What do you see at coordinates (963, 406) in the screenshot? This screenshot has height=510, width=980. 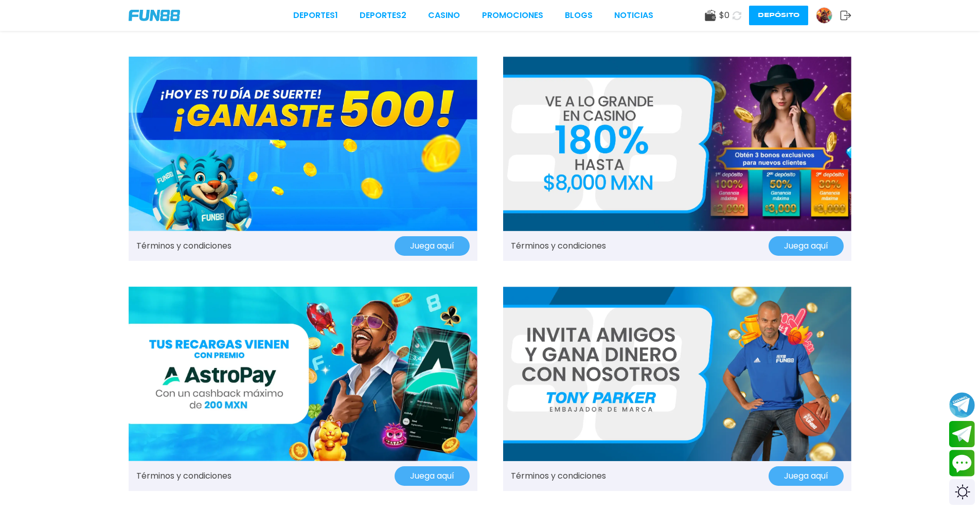 I see `button: Join telegram channel` at bounding box center [963, 406].